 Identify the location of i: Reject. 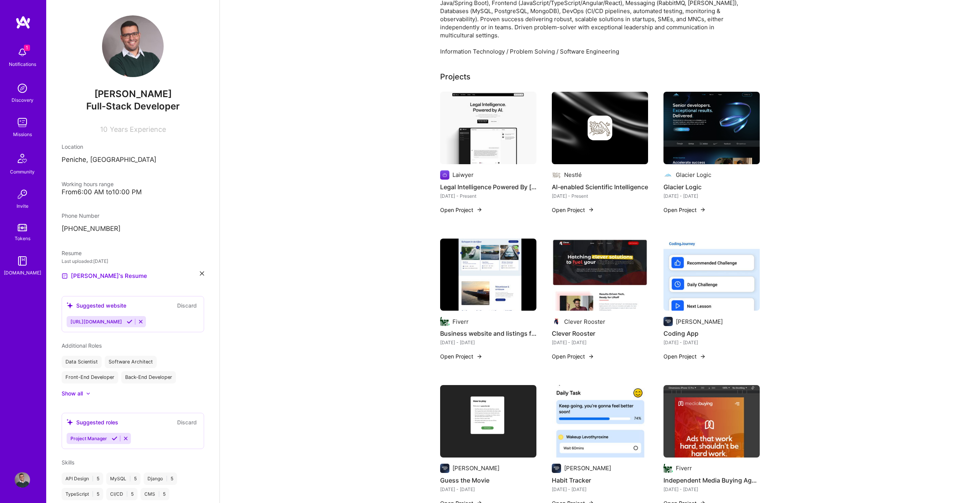
(126, 438).